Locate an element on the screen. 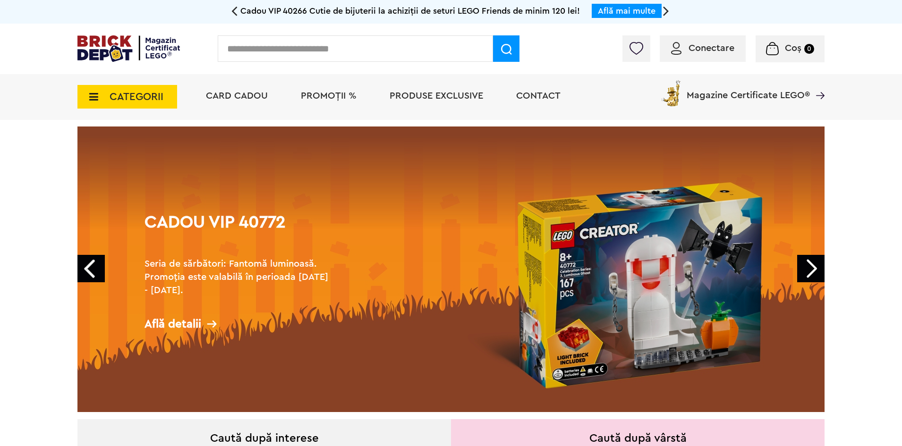 The image size is (902, 446). span: PROMOȚII % is located at coordinates (329, 96).